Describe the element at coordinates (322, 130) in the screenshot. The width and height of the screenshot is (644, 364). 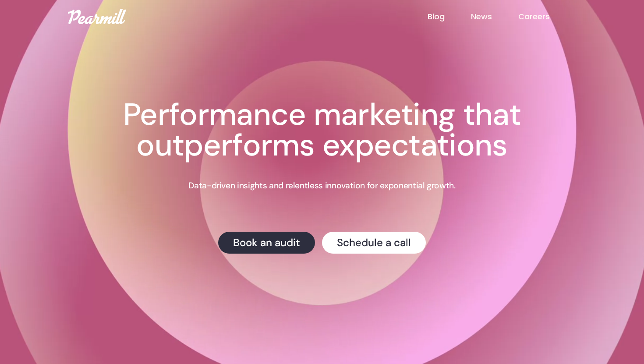
I see `h1: Performance marketing that outperforms expectations` at that location.